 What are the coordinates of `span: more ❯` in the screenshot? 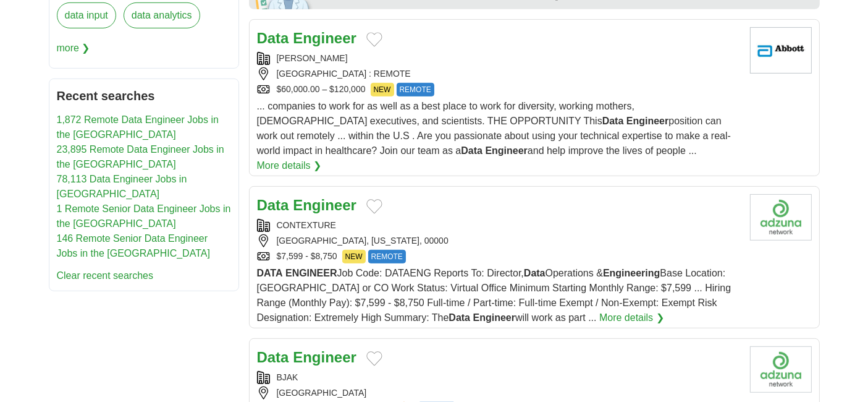 It's located at (73, 48).